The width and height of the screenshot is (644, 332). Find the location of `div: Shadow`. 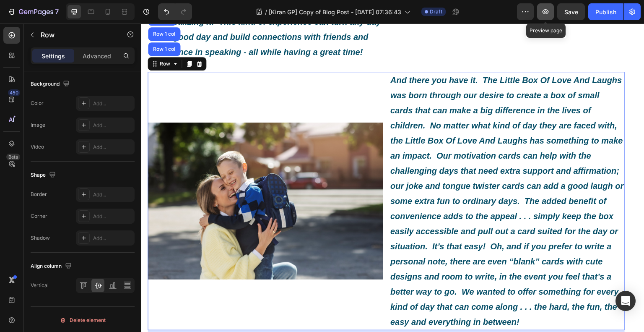

div: Shadow is located at coordinates (40, 238).